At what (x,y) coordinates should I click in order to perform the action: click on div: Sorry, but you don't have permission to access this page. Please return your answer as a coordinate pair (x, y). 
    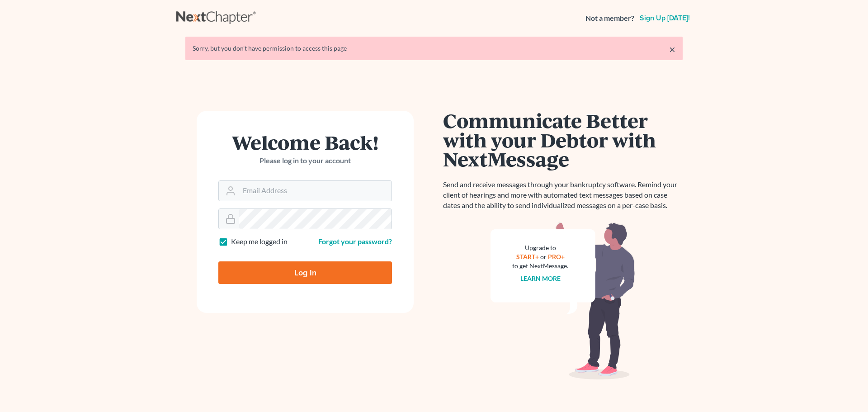
    Looking at the image, I should click on (434, 48).